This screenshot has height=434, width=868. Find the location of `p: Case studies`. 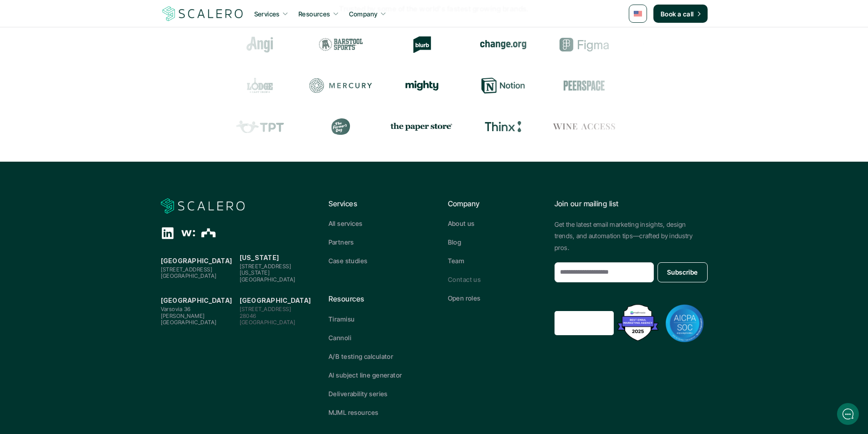

p: Case studies is located at coordinates (348, 261).